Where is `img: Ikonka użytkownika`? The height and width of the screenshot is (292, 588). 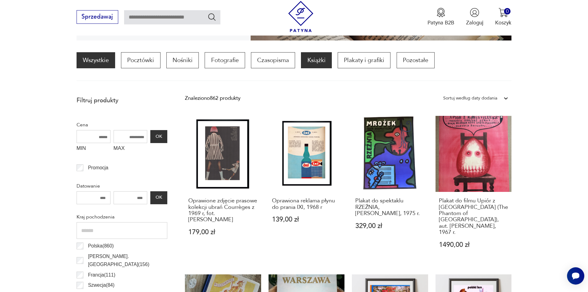
img: Ikonka użytkownika is located at coordinates (474, 12).